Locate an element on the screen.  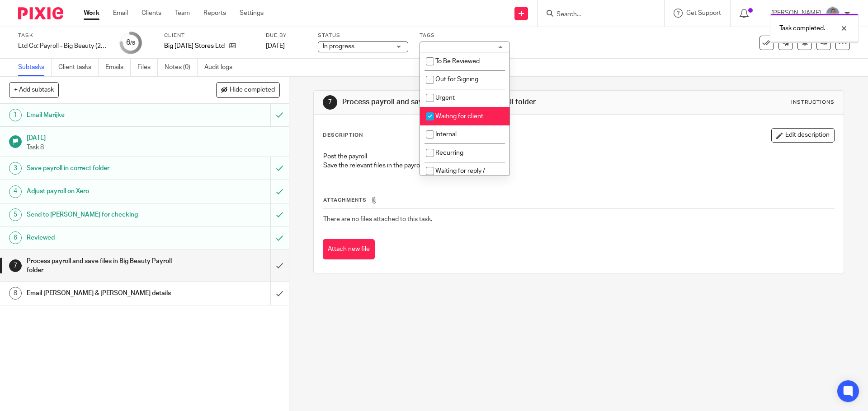
a: Clients is located at coordinates (151, 13).